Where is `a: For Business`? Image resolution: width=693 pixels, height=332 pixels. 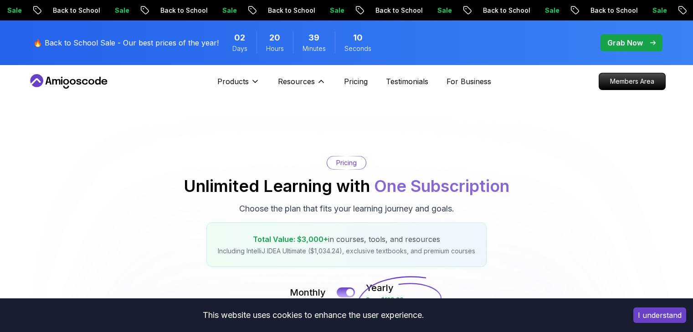
a: For Business is located at coordinates (469, 82).